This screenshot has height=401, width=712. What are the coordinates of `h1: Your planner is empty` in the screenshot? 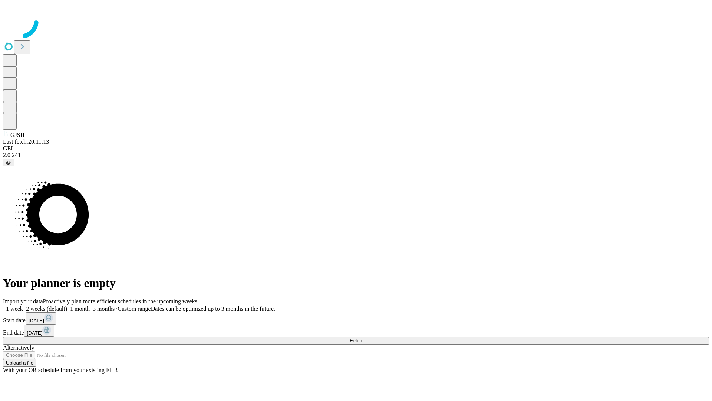 It's located at (356, 283).